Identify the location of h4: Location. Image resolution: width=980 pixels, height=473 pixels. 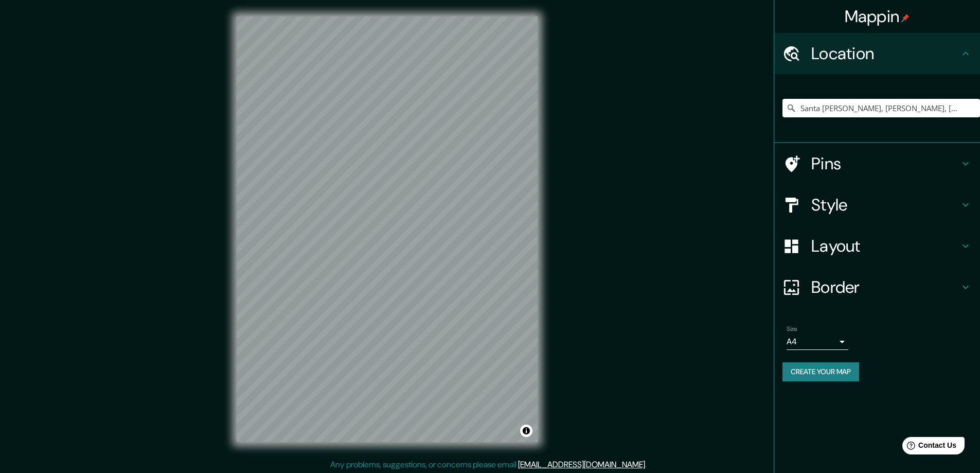
(885, 54).